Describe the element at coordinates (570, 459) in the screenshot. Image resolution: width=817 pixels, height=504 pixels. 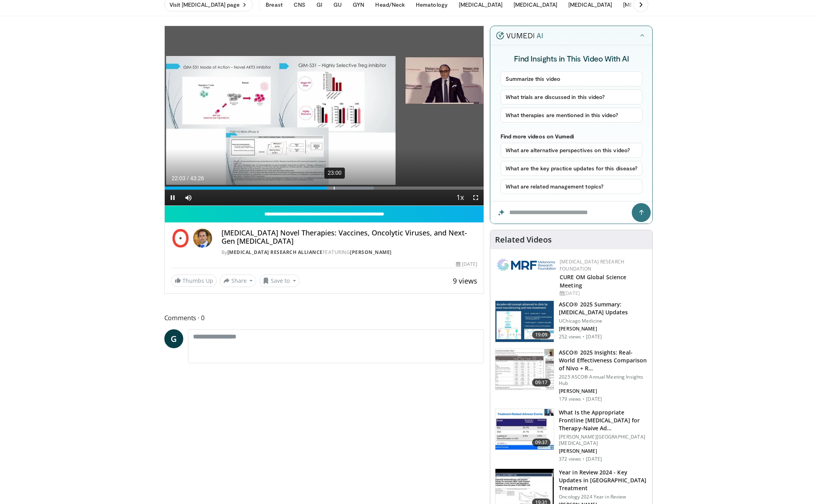
I see `p: 372 views` at that location.